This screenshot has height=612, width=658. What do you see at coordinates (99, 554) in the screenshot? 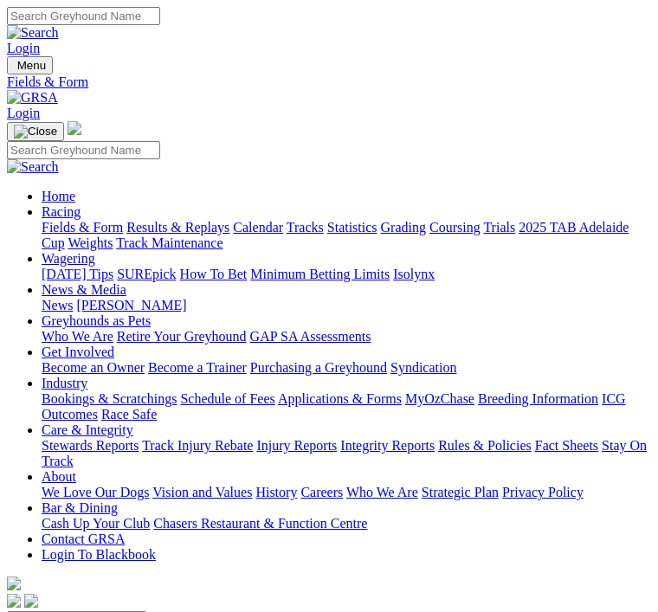
I see `a: Login To Blackbook` at bounding box center [99, 554].